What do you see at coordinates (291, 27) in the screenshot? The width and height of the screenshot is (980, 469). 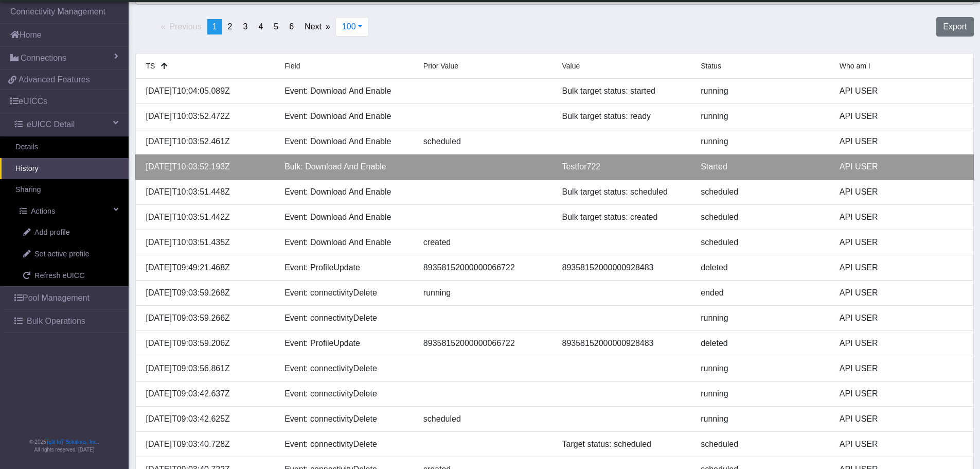 I see `span: 6` at bounding box center [291, 27].